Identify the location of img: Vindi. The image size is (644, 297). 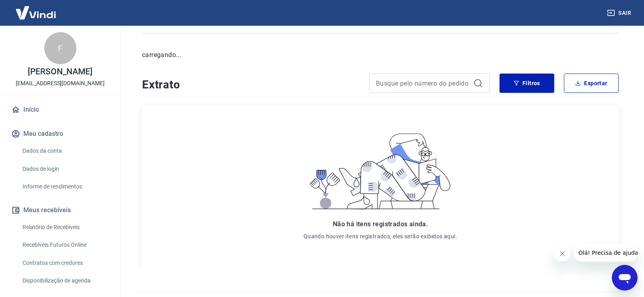
(36, 13).